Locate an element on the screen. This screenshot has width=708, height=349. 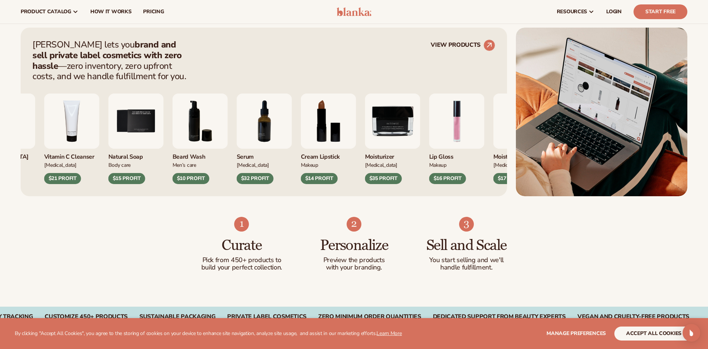
img: Vitamin c cleanser. is located at coordinates (72, 121).